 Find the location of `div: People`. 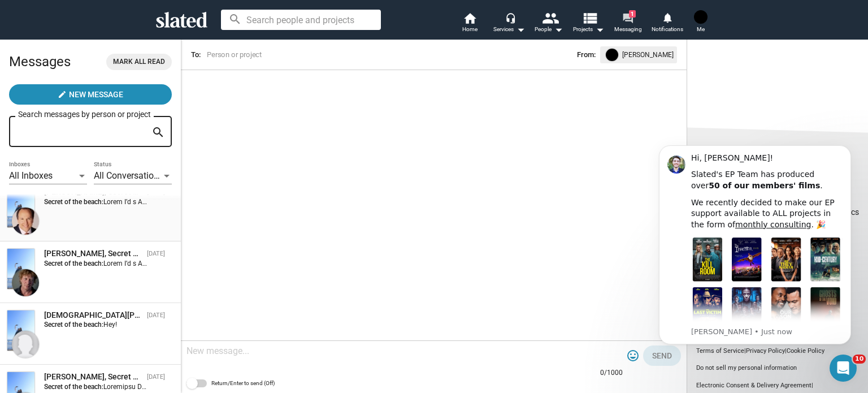

div: People is located at coordinates (549, 29).